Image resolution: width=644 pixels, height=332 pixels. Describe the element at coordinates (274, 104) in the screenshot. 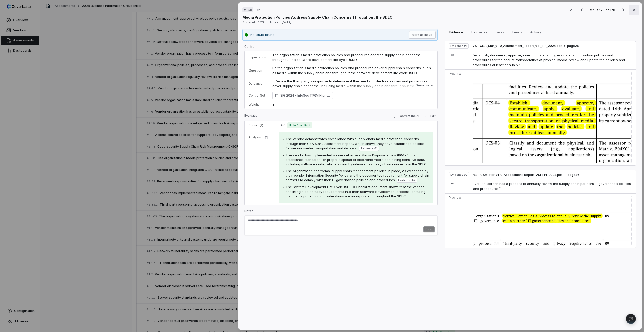

I see `span: 1` at that location.